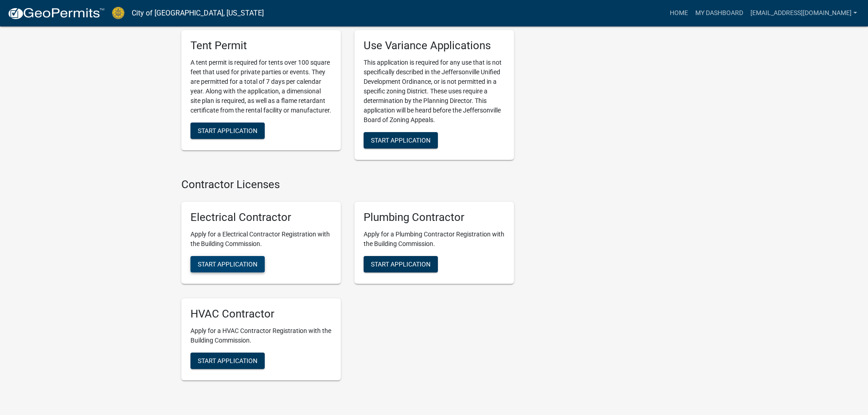 The width and height of the screenshot is (868, 415). I want to click on a: My Dashboard, so click(719, 13).